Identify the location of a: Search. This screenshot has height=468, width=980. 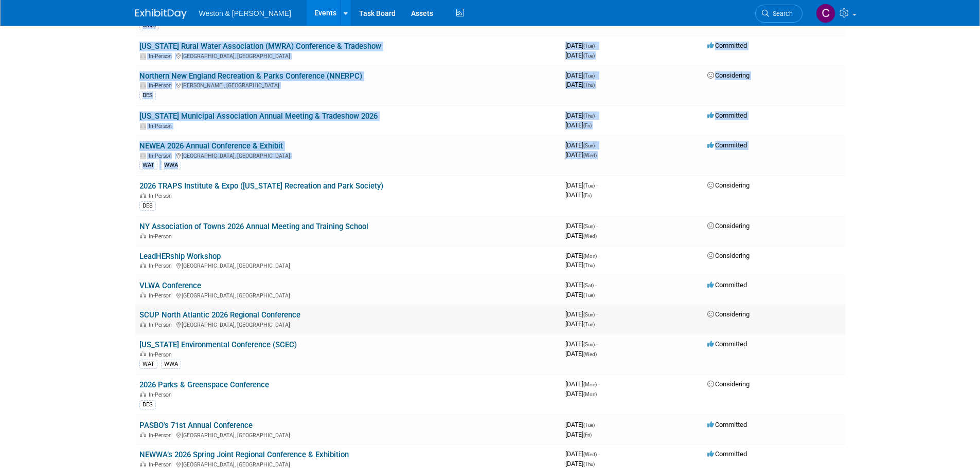
(778, 13).